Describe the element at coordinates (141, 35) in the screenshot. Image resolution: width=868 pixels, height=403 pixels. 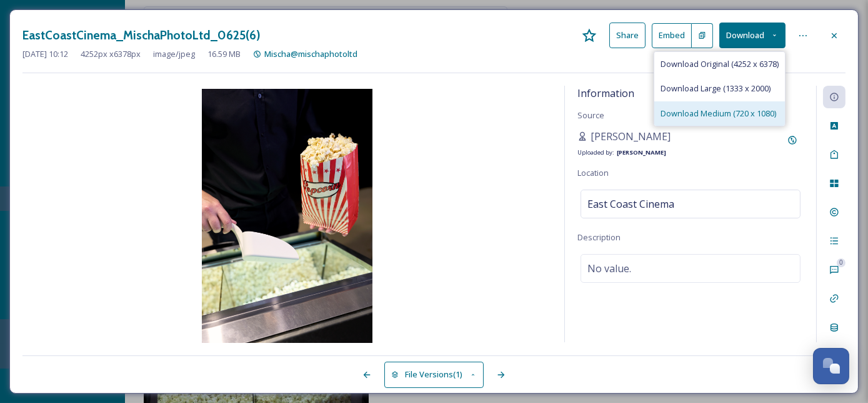
I see `h3: EastCoastCinema_MischaPhotoLtd_0625(6)` at that location.